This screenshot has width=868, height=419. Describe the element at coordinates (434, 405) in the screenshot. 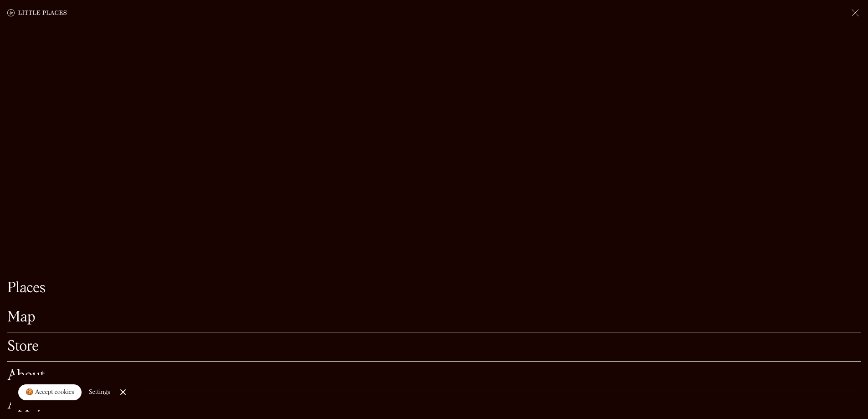

I see `a: Apply` at that location.